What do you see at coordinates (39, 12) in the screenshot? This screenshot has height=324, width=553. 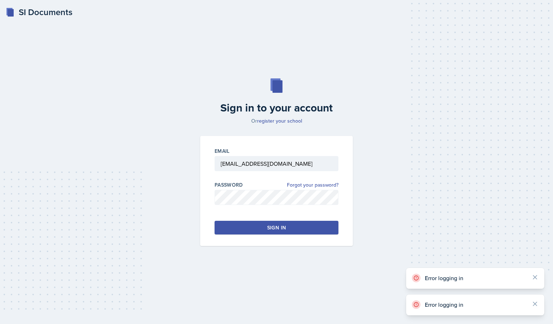 I see `a: SI Documents` at bounding box center [39, 12].